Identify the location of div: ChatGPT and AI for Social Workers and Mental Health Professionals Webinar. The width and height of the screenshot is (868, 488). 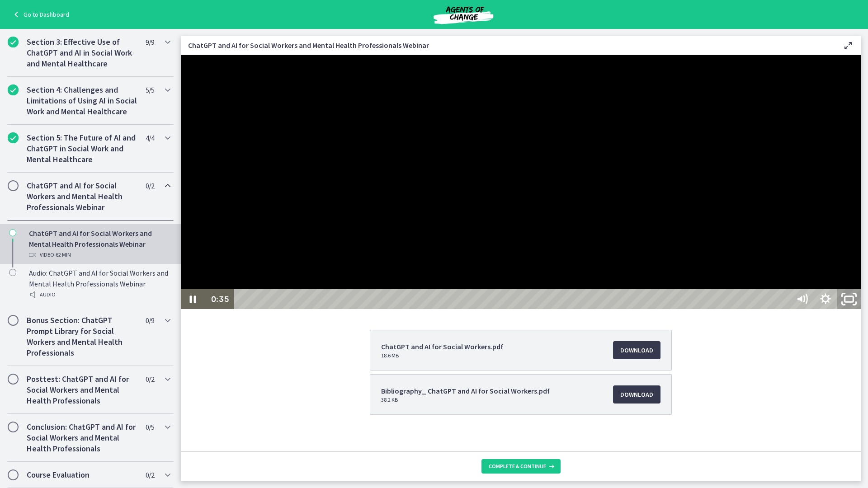
(100, 244).